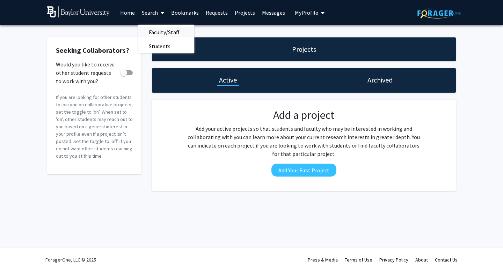 The image size is (503, 272). Describe the element at coordinates (128, 13) in the screenshot. I see `a: Home` at that location.